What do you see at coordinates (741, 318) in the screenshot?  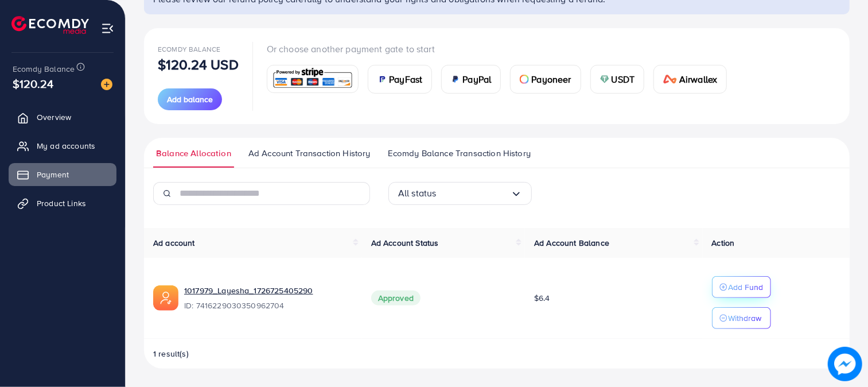 I see `button: Withdraw` at bounding box center [741, 318].